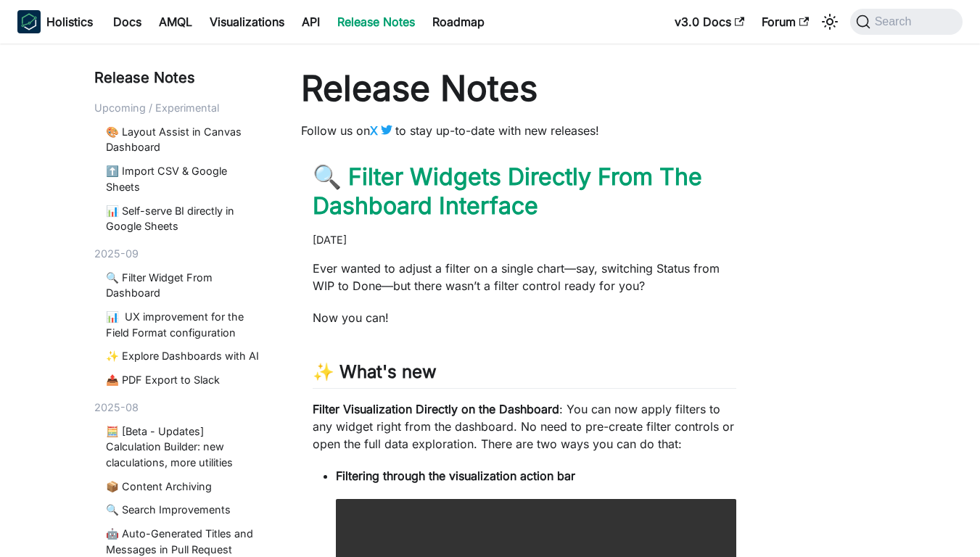 The height and width of the screenshot is (557, 980). What do you see at coordinates (525, 426) in the screenshot?
I see `p: : You can now apply filters to any widget right from the dashboard. No need to pre-create filter ...` at bounding box center [525, 426].